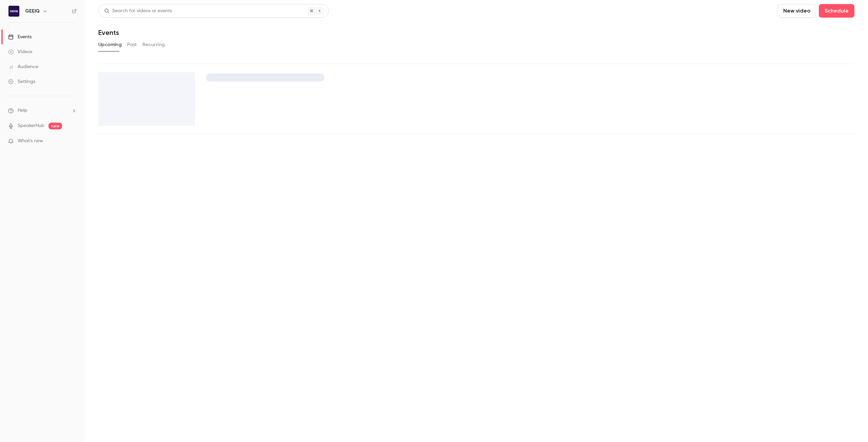 This screenshot has width=868, height=442. Describe the element at coordinates (42, 111) in the screenshot. I see `li: help-dropdown-opener` at that location.